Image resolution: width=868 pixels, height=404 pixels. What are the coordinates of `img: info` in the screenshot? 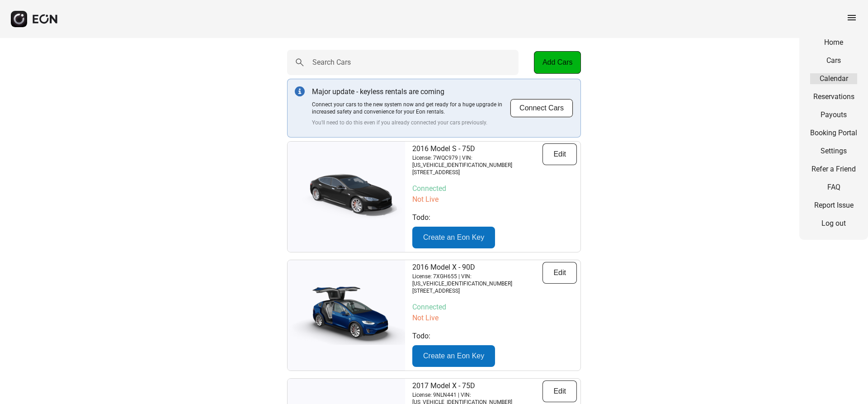 It's located at (300, 91).